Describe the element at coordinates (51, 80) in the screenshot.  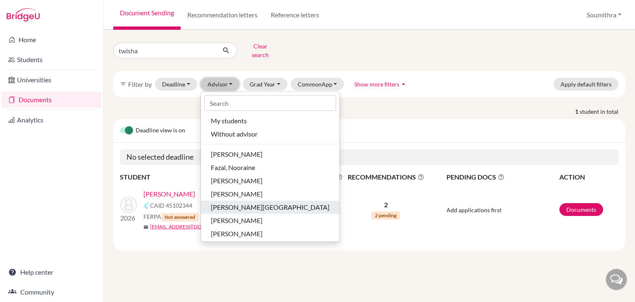
I see `a: Universities` at that location.